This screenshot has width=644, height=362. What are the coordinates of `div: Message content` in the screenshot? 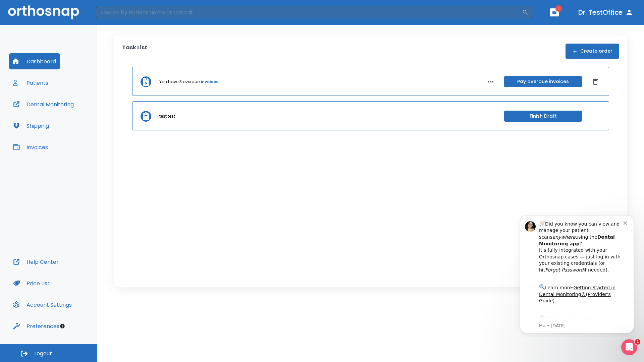 It's located at (71, 61).